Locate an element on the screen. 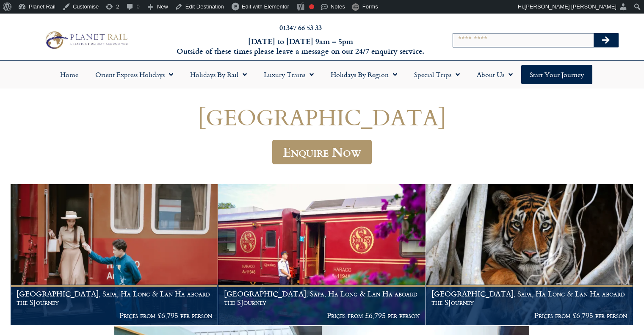 The image size is (644, 335). a: Holidays by Region is located at coordinates (364, 75).